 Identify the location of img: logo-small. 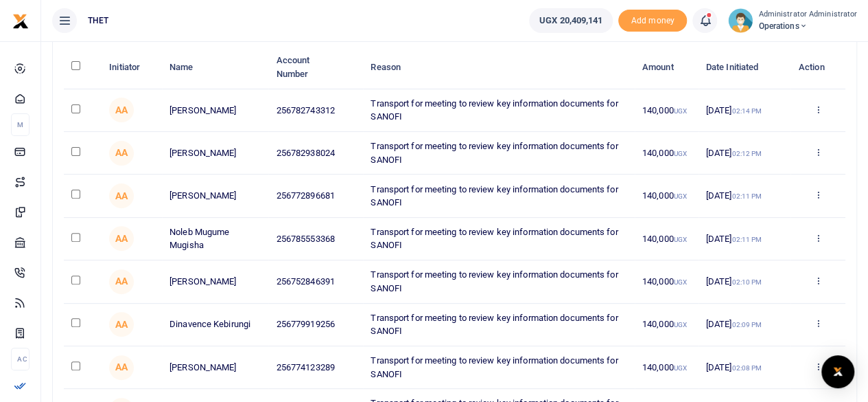
(20, 21).